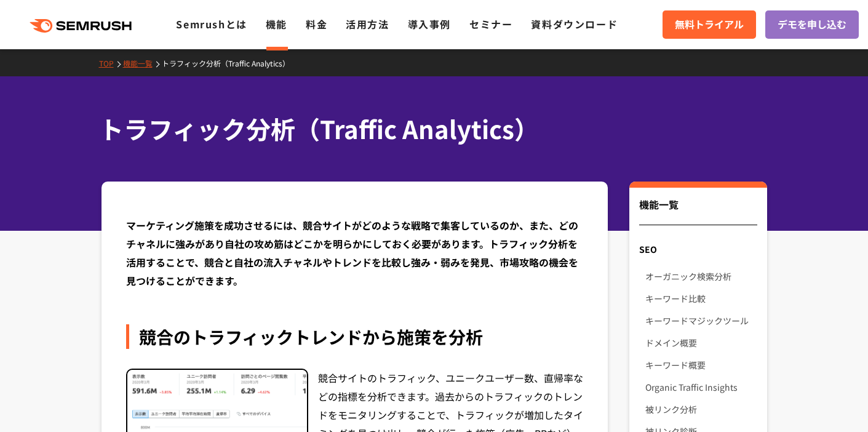 This screenshot has height=432, width=868. I want to click on a: 被リンク分析, so click(700, 409).